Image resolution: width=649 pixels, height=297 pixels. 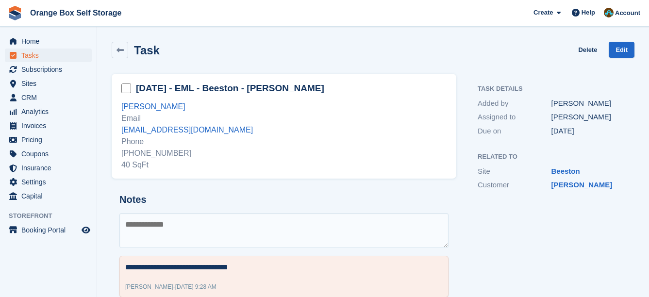 I want to click on span: Invoices, so click(x=50, y=126).